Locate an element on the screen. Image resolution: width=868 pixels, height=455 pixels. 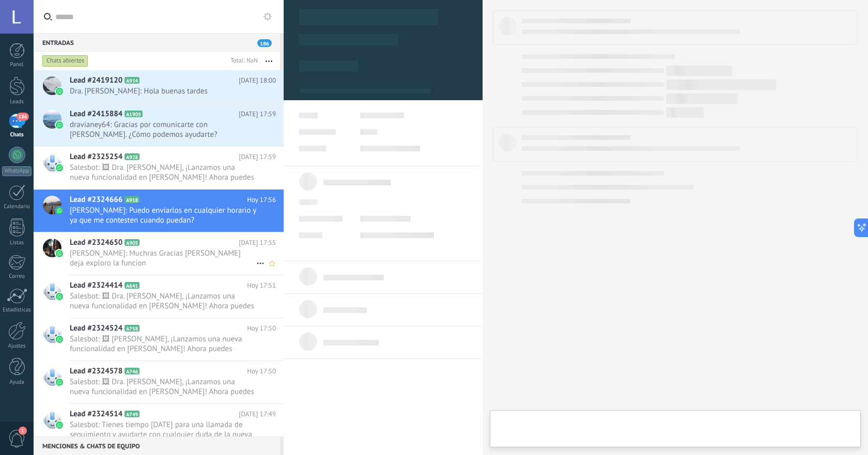
span: Lead #2325254 is located at coordinates (96, 157).